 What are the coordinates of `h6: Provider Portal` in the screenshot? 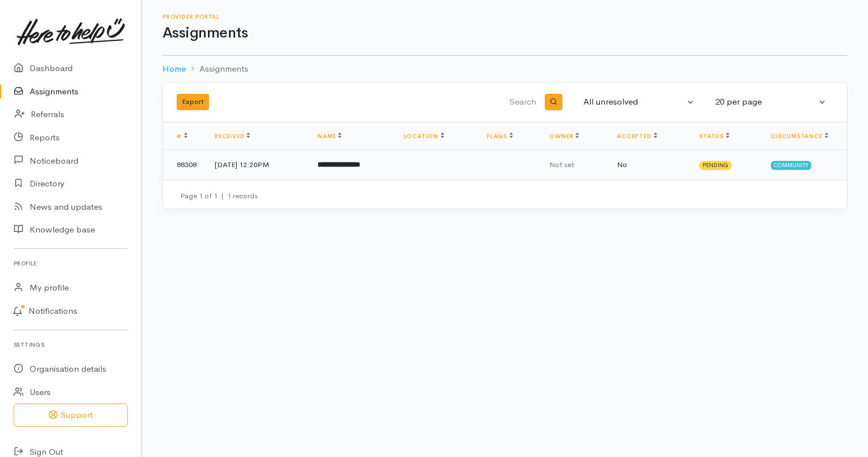 It's located at (505, 16).